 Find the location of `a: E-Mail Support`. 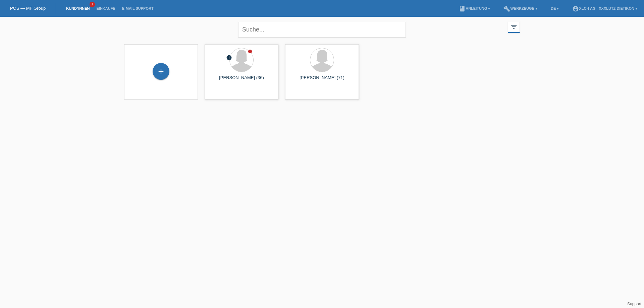

a: E-Mail Support is located at coordinates (138, 8).